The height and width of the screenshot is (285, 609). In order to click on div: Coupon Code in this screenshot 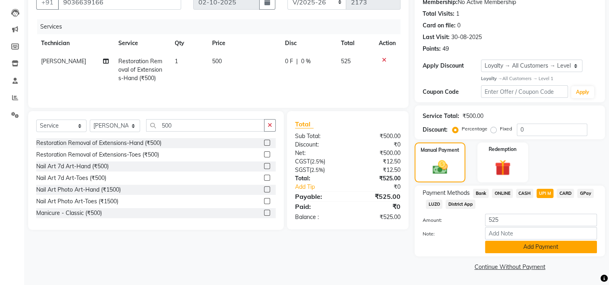, I will do `click(452, 92)`.